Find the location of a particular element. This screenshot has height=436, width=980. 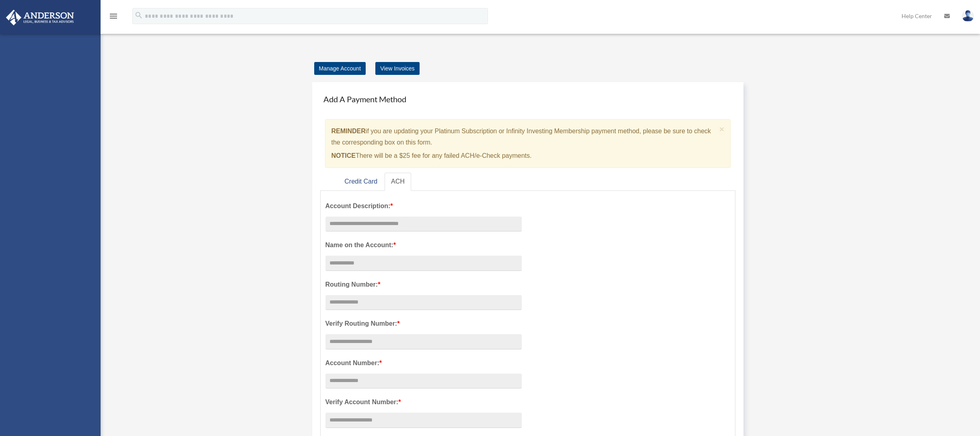

button: Close is located at coordinates (722, 129).